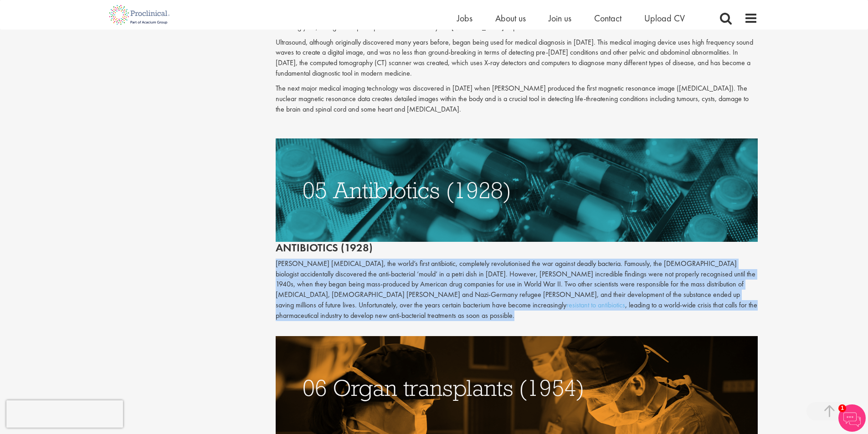 This screenshot has width=868, height=434. I want to click on a: Upload CV, so click(664, 19).